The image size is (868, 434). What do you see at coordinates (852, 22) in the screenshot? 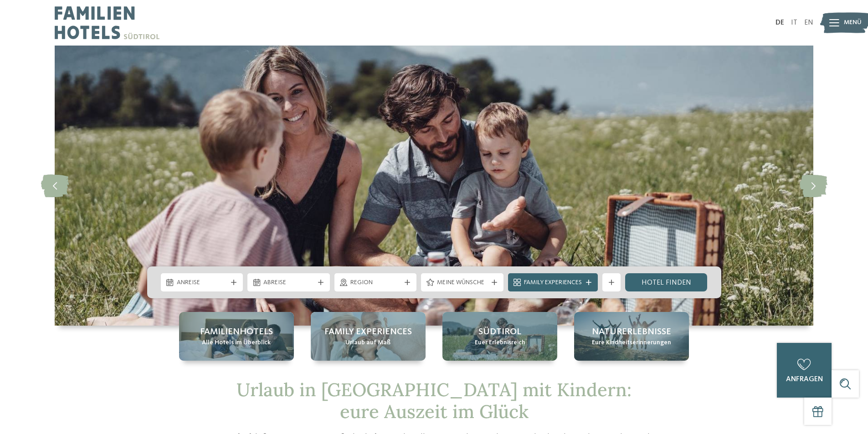
I see `span: Menü` at bounding box center [852, 22].